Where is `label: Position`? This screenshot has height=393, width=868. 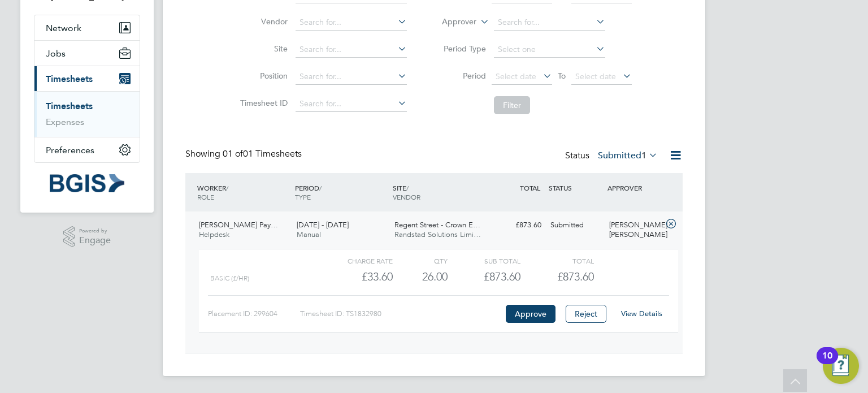 label: Position is located at coordinates (262, 76).